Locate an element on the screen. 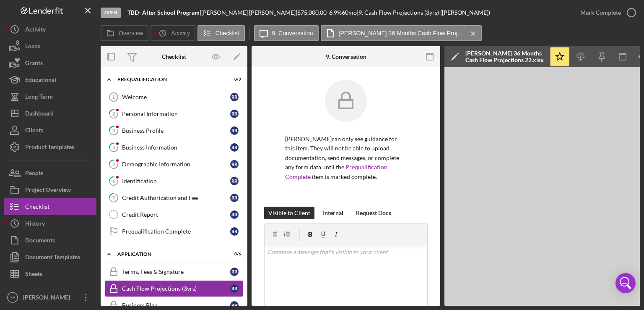 The width and height of the screenshot is (644, 310). a: Document Templates is located at coordinates (51, 257).